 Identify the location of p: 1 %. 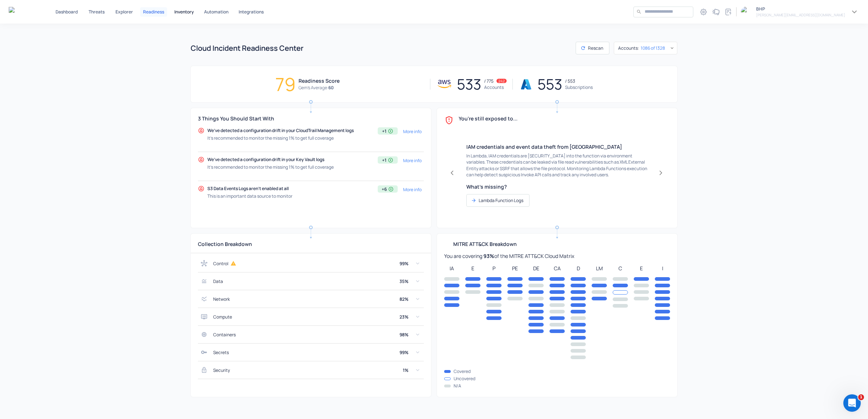
(405, 370).